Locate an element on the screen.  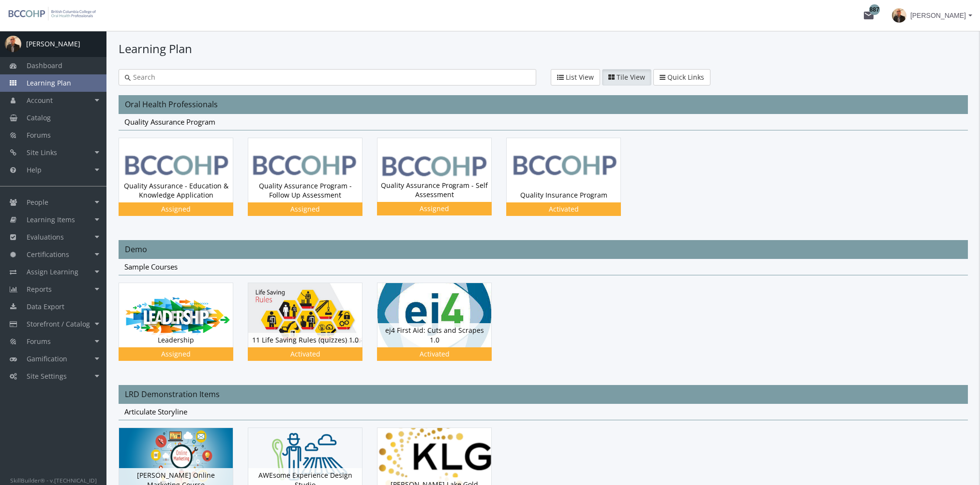
span: Quick Links is located at coordinates (686, 77).